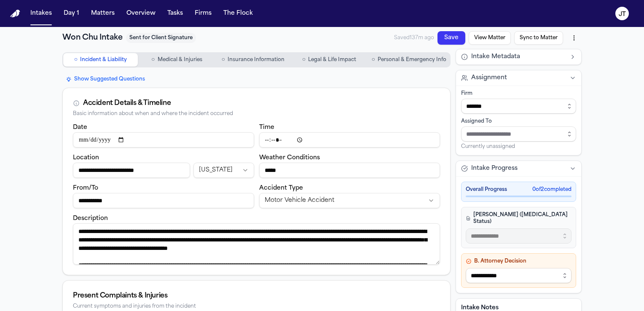 The image size is (644, 311). I want to click on a: Tasks, so click(175, 13).